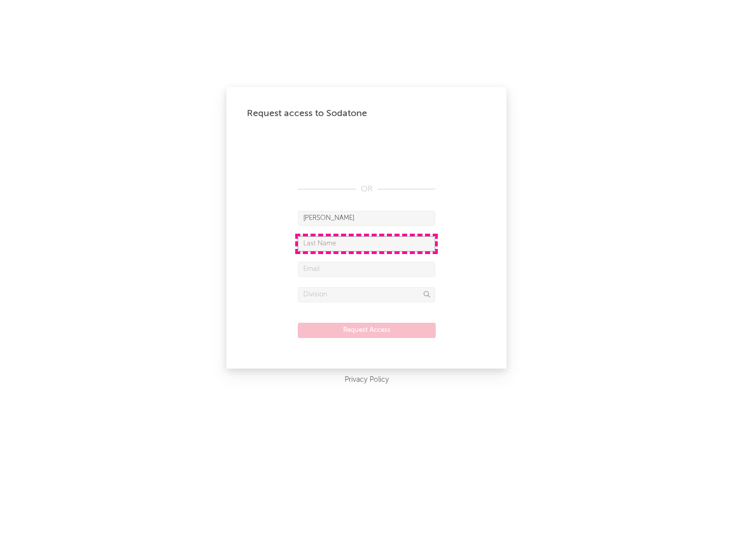 This screenshot has height=560, width=733. Describe the element at coordinates (366, 218) in the screenshot. I see `input: First Name` at that location.